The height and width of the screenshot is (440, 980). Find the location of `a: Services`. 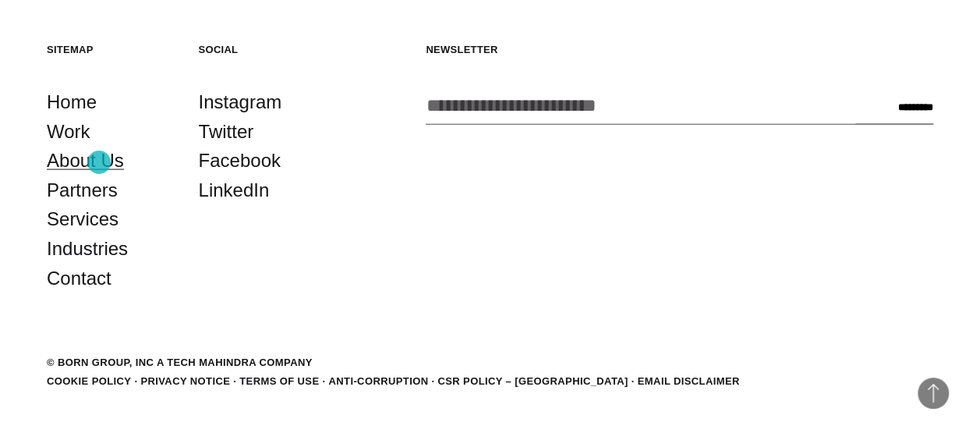

a: Services is located at coordinates (82, 220).